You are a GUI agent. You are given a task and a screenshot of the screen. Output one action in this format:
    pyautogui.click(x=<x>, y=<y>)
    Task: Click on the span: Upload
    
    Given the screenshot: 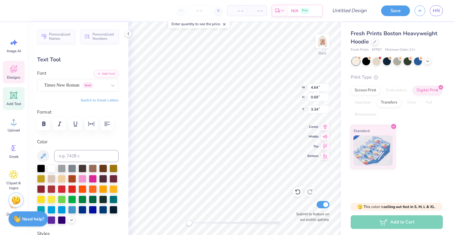 What is the action you would take?
    pyautogui.click(x=14, y=130)
    